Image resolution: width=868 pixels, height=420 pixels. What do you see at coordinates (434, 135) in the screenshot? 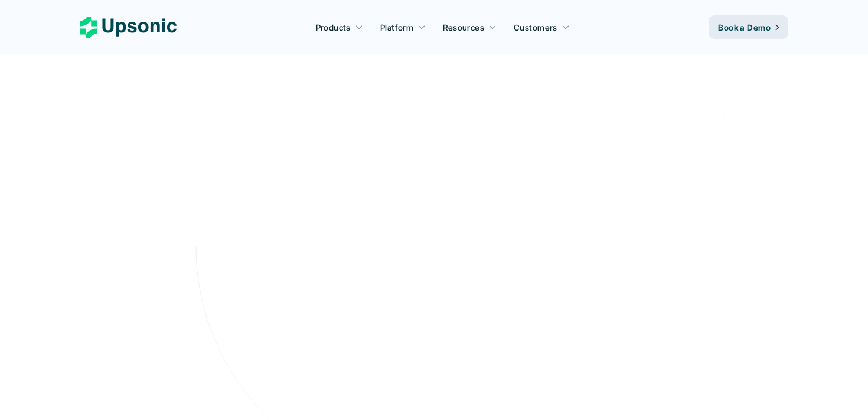
I see `h2: Agentic AI Platform for FinTech Operations` at bounding box center [434, 135].